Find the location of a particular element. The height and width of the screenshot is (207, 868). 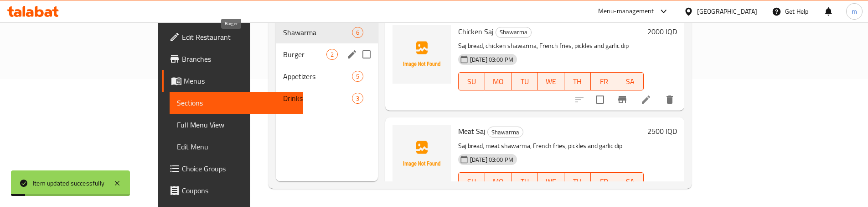

div: Shawarma6 is located at coordinates (327, 33).